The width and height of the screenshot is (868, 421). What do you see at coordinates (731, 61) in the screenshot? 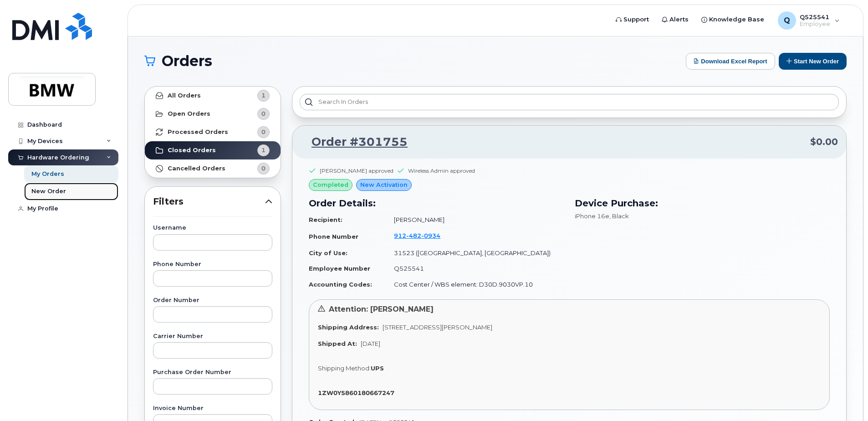
I see `a: Download Excel Report` at bounding box center [731, 61].